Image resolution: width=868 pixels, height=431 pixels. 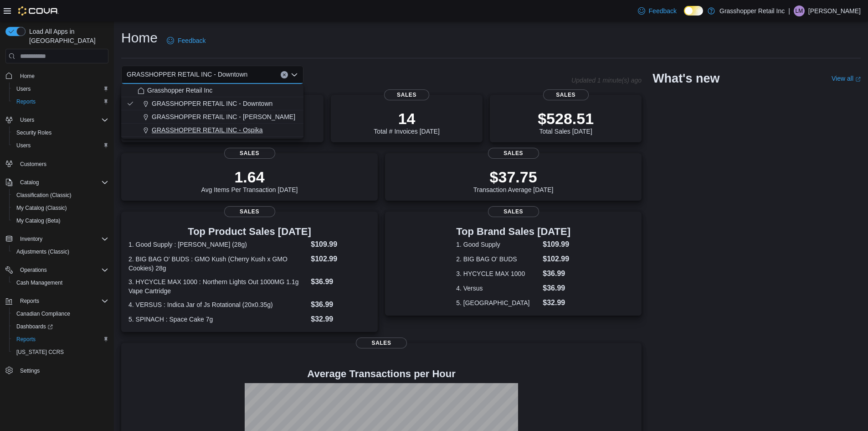 What do you see at coordinates (218, 286) in the screenshot?
I see `dt: 3. HYCYCLE MAX 1000 : Northern Lights Out 1000MG 1.1g Vape Cartridge` at bounding box center [218, 286].